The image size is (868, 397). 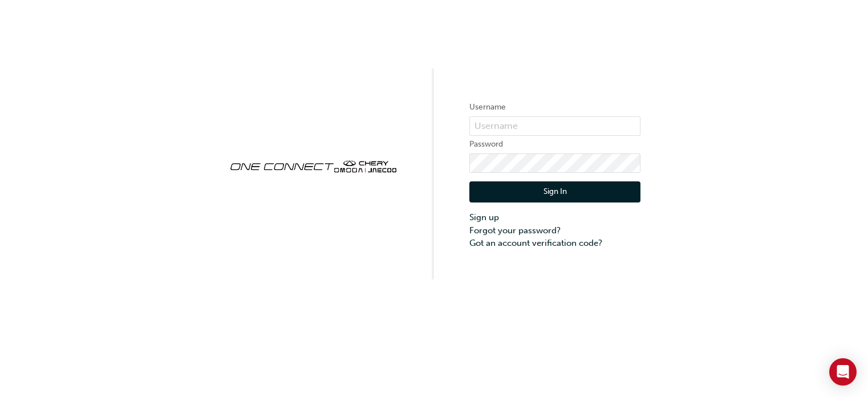 What do you see at coordinates (555, 144) in the screenshot?
I see `label: Password` at bounding box center [555, 144].